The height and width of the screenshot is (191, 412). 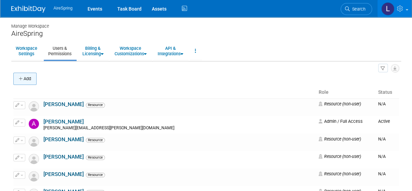 What do you see at coordinates (131, 51) in the screenshot?
I see `a: WorkspaceCustomizations` at bounding box center [131, 51].